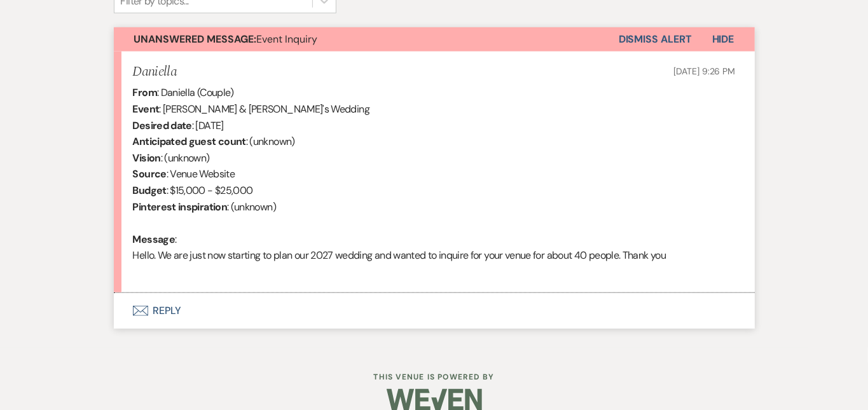 The width and height of the screenshot is (868, 410). Describe the element at coordinates (149, 190) in the screenshot. I see `b: Budget` at that location.